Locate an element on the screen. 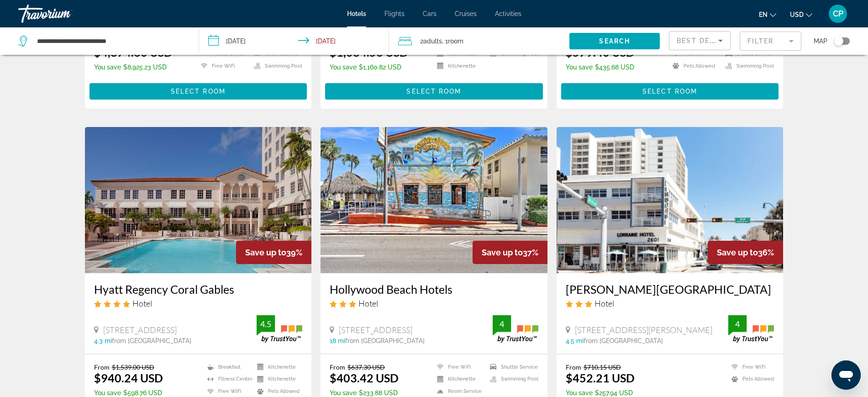 Image resolution: width=868 pixels, height=397 pixels. span: Activities is located at coordinates (508, 13).